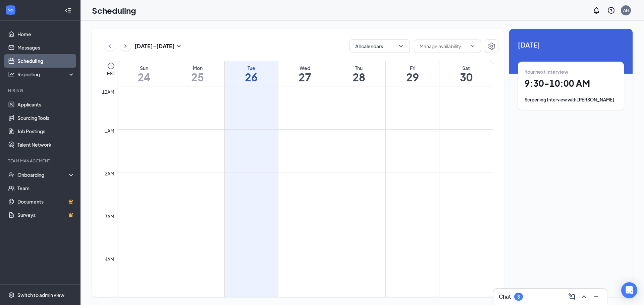 The height and width of the screenshot is (305, 644). Describe the element at coordinates (125, 46) in the screenshot. I see `button: ChevronRight` at that location.